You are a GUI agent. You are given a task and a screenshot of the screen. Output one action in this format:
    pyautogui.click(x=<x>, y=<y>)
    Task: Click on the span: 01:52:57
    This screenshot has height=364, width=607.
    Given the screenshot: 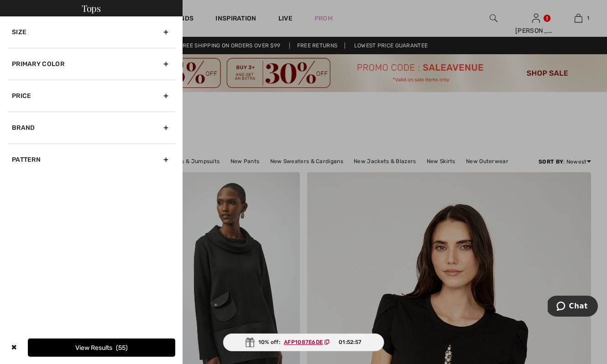 What is the action you would take?
    pyautogui.click(x=350, y=342)
    